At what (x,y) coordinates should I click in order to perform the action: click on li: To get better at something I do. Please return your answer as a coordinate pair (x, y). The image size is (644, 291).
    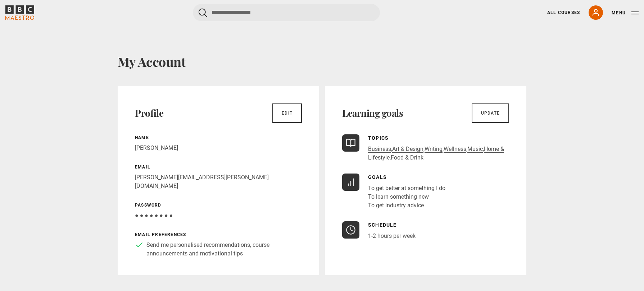
    Looking at the image, I should click on (406, 188).